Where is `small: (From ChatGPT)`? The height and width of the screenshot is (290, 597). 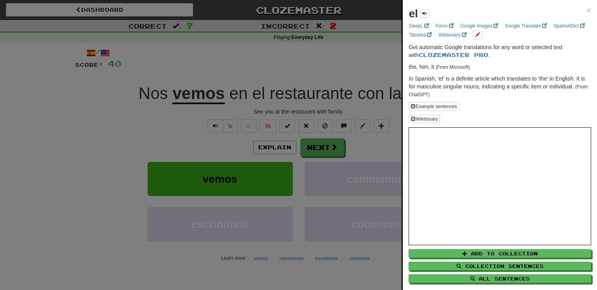
small: (From ChatGPT) is located at coordinates (498, 91).